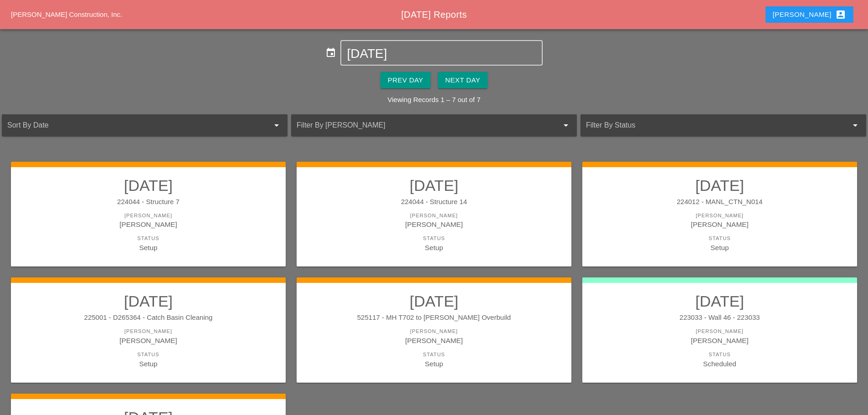 Image resolution: width=868 pixels, height=415 pixels. What do you see at coordinates (462, 80) in the screenshot?
I see `button: Next Day` at bounding box center [462, 80].